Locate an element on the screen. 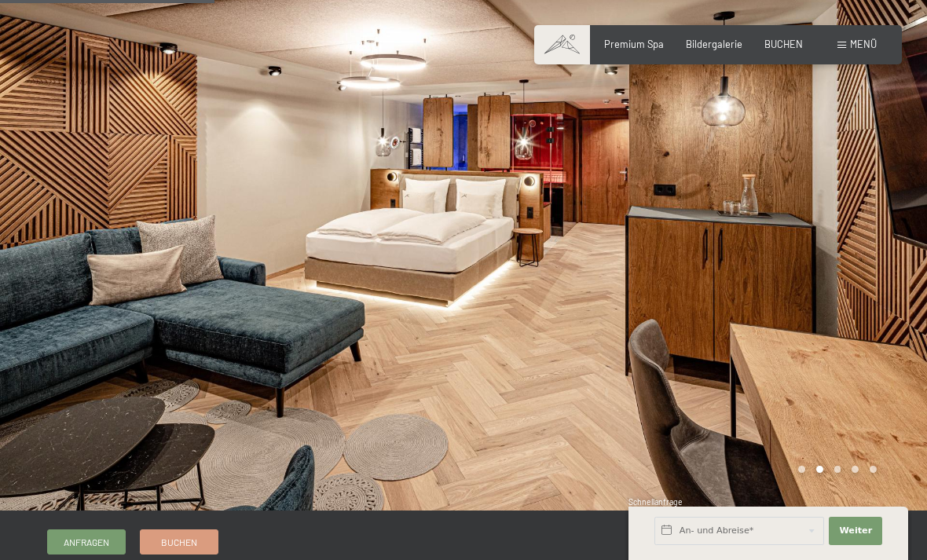 This screenshot has height=560, width=927. span: Menü is located at coordinates (863, 44).